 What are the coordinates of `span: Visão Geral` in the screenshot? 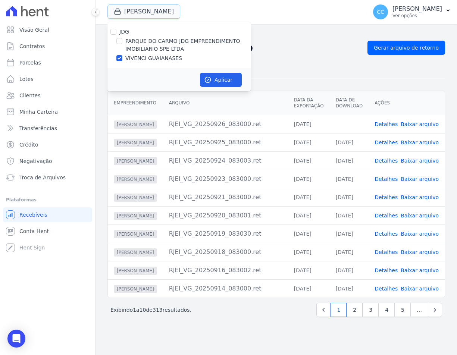 It's located at (34, 30).